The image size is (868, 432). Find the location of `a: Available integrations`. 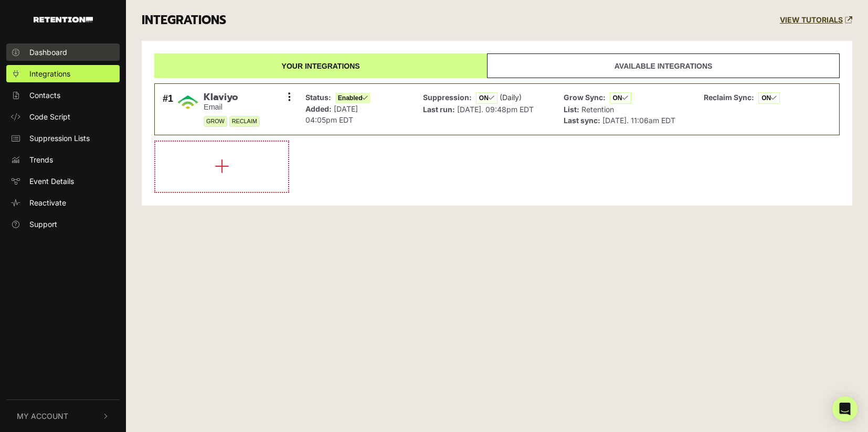

a: Available integrations is located at coordinates (663, 65).